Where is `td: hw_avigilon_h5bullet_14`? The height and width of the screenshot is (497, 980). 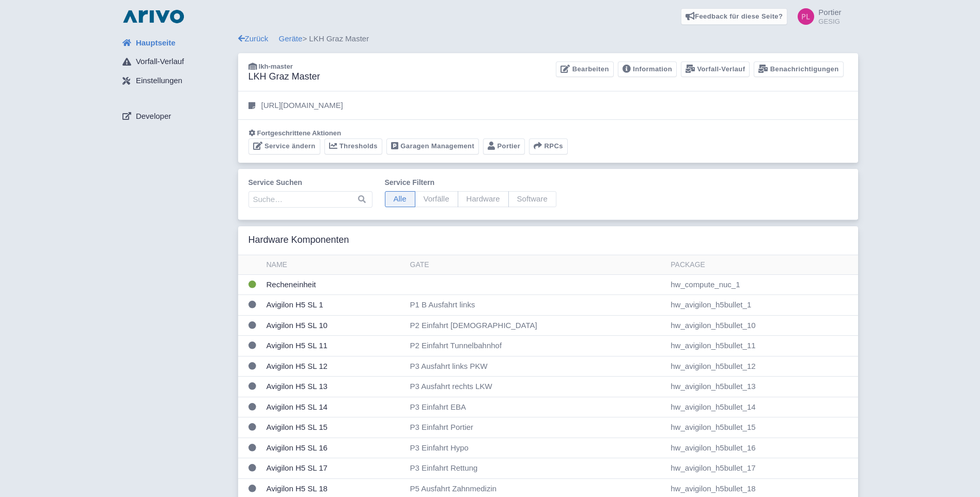
td: hw_avigilon_h5bullet_14 is located at coordinates (762, 407).